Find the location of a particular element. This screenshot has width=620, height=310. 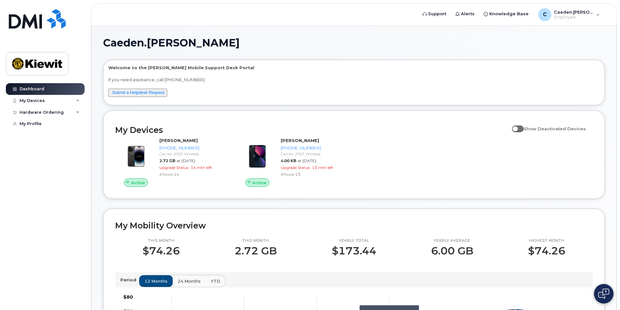

p: 6.00 GB is located at coordinates (452, 251).